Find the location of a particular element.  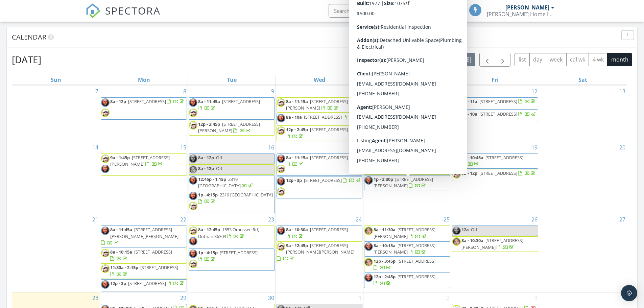

a: Monday is located at coordinates (144, 80).